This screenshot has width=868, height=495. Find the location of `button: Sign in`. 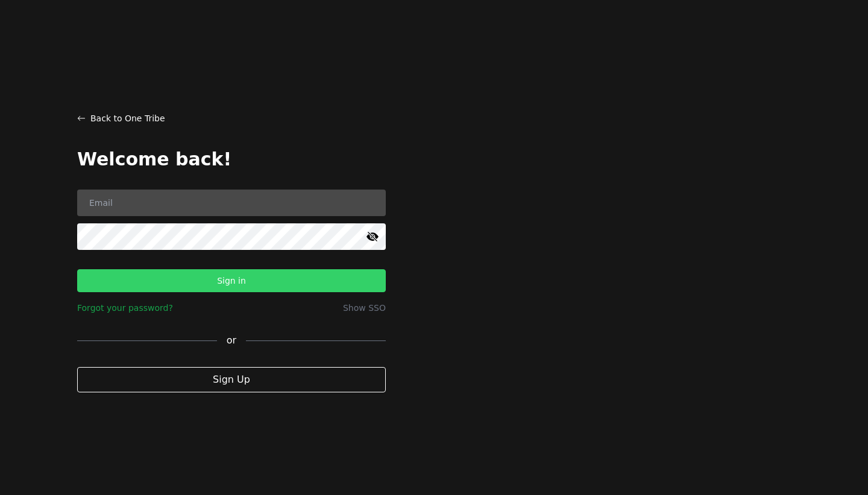

button: Sign in is located at coordinates (232, 281).